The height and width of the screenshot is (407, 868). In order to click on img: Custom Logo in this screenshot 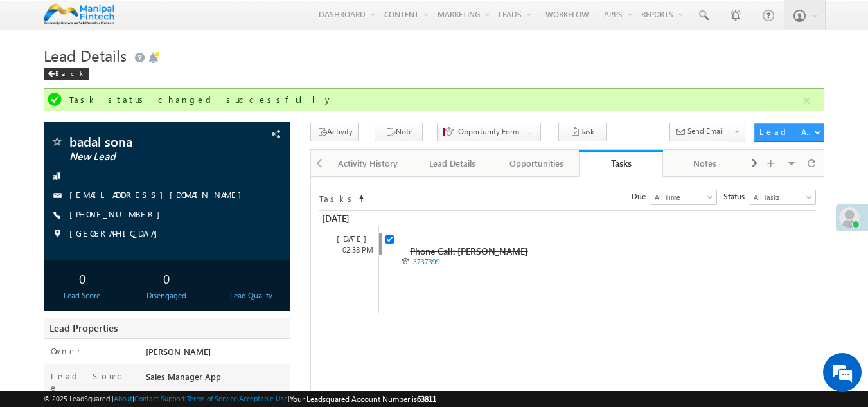, I will do `click(79, 14)`.